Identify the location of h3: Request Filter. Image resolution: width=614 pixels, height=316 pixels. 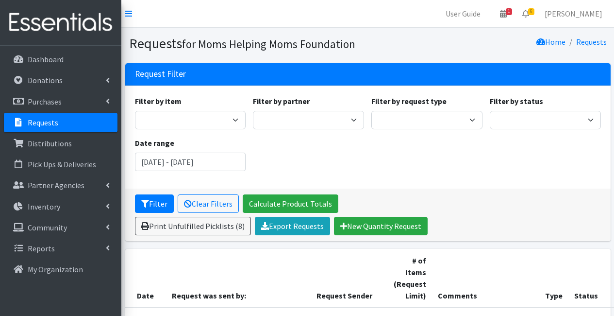
(160, 74).